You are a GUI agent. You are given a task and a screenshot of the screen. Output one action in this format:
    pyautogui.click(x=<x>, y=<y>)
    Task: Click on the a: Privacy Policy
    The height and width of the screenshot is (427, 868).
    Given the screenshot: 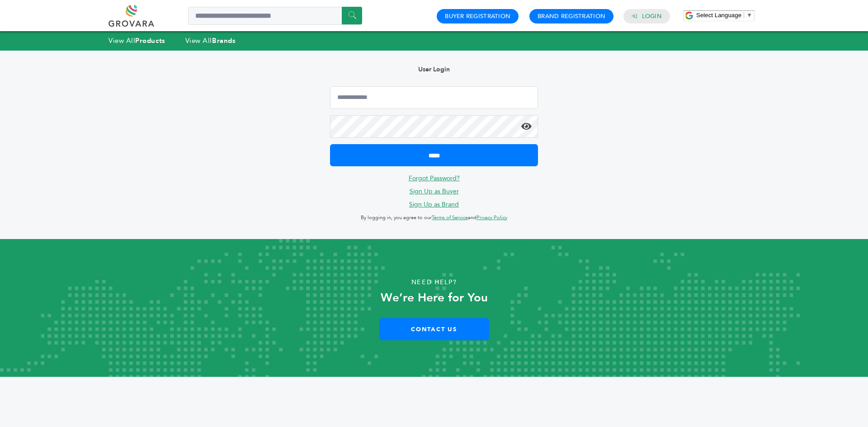 What is the action you would take?
    pyautogui.click(x=492, y=218)
    